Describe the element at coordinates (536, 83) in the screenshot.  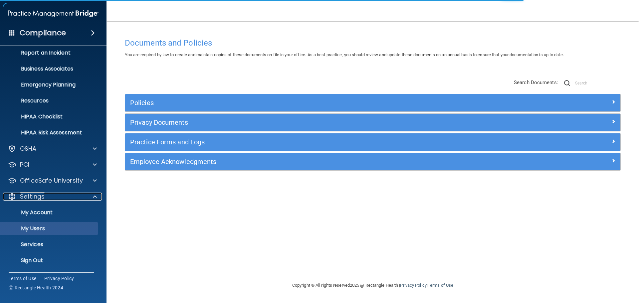
I see `span: Search Documents:` at that location.